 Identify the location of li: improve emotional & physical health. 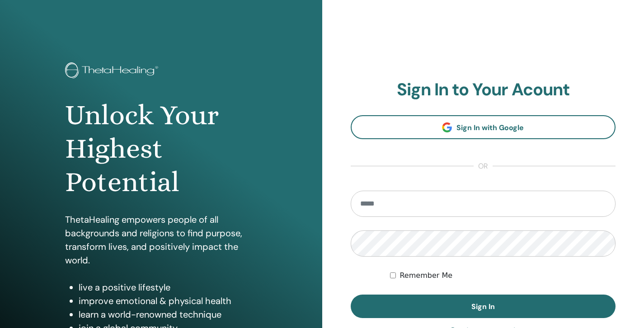
(168, 301).